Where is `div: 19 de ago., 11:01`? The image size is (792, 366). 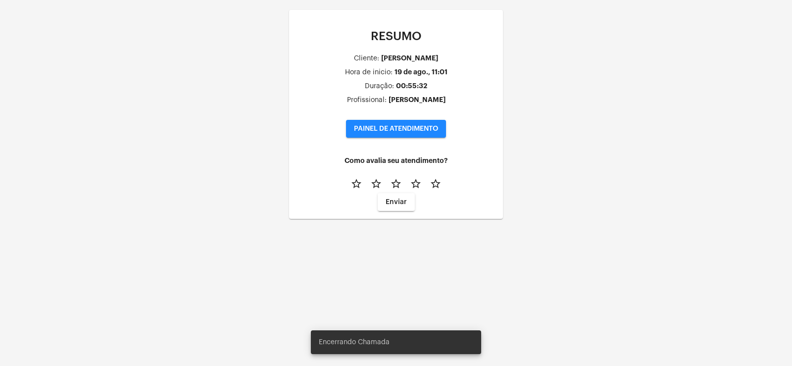 div: 19 de ago., 11:01 is located at coordinates (421, 72).